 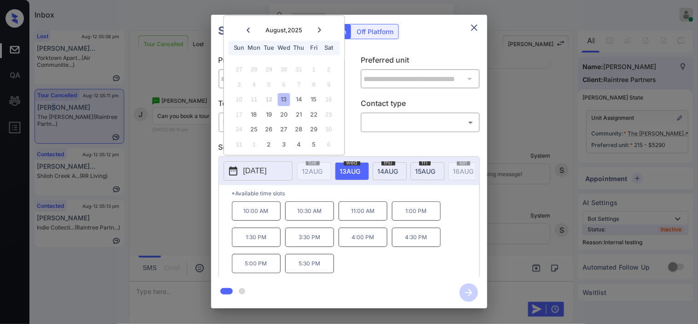 I want to click on div: Tue, so click(x=269, y=48).